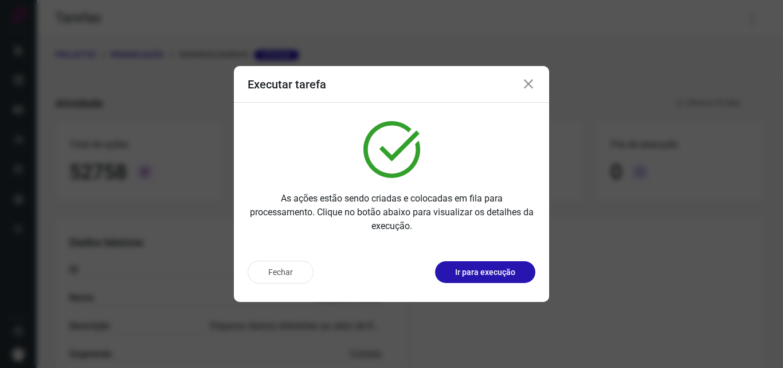 Image resolution: width=783 pixels, height=368 pixels. I want to click on img: verified.svg, so click(392, 149).